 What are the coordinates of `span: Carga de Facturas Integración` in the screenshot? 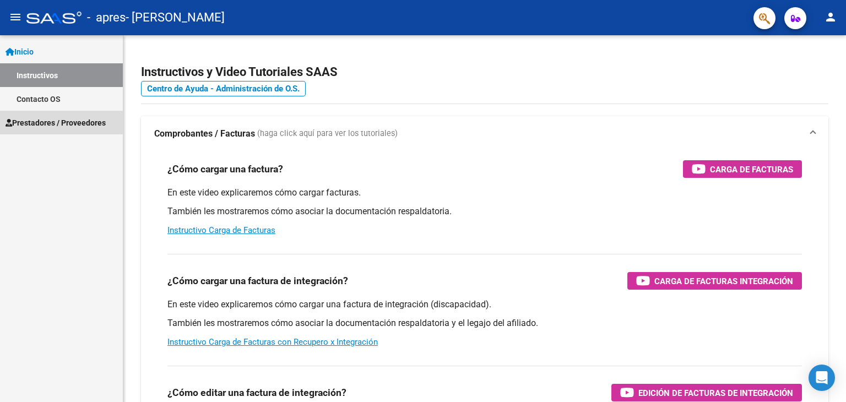 It's located at (724, 281).